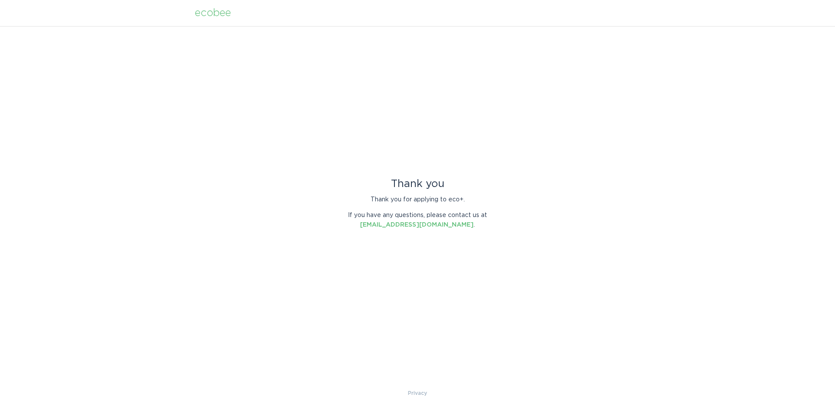  I want to click on a: Privacy Policy & Terms of Use, so click(418, 393).